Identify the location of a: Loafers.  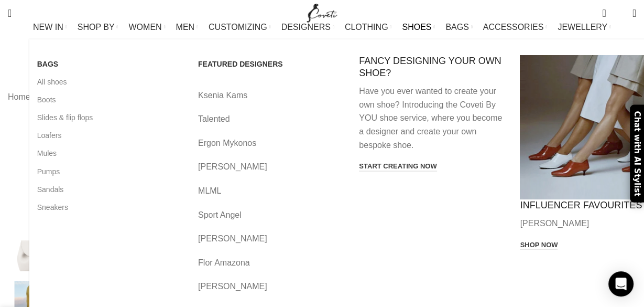
(110, 135).